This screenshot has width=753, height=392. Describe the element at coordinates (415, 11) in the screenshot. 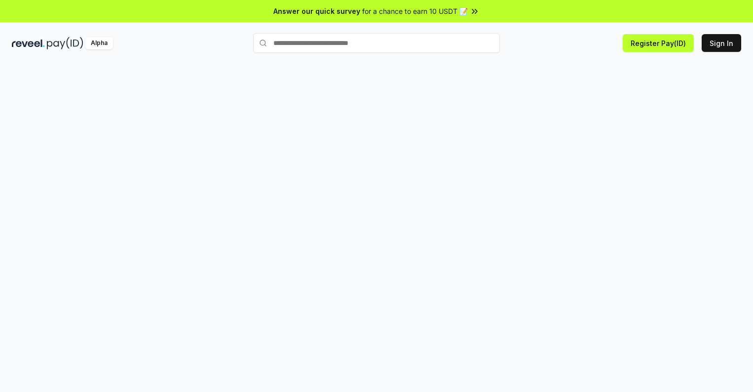

I see `span: for a chance to earn 10 USDT 📝` at that location.